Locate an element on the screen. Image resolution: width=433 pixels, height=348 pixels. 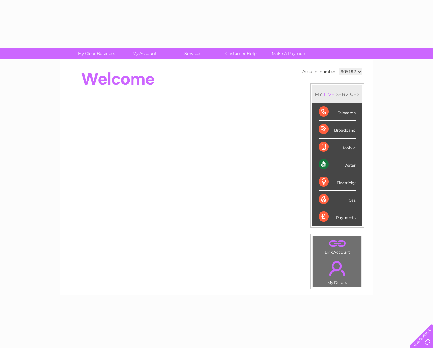
div: Telecoms is located at coordinates (337, 112).